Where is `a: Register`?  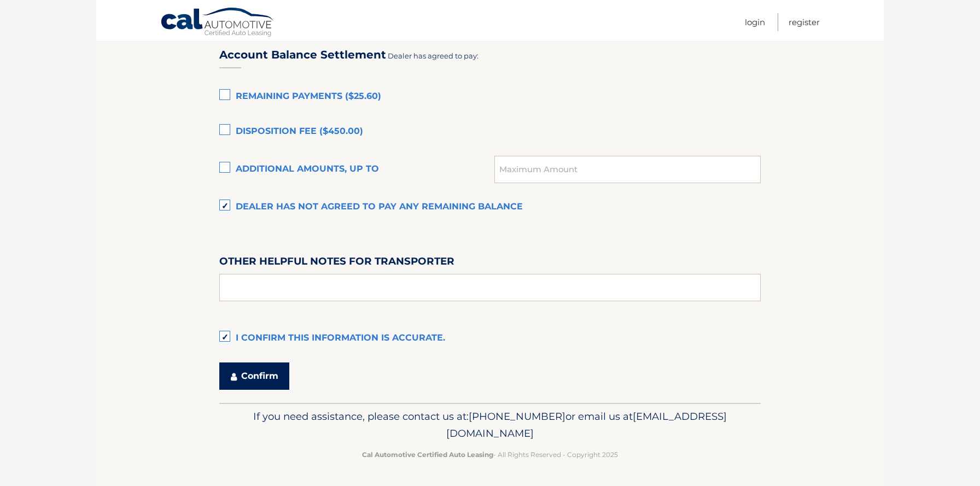
a: Register is located at coordinates (804, 22).